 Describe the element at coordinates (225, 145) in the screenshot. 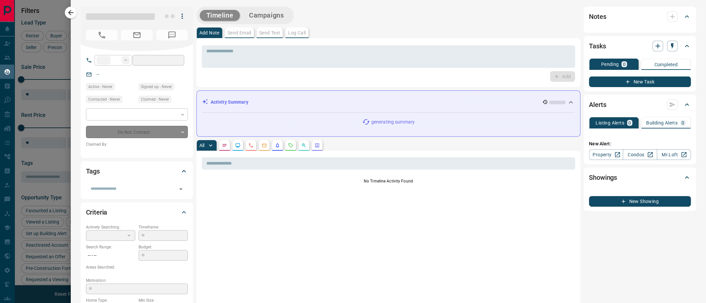

I see `svg: Notes` at that location.